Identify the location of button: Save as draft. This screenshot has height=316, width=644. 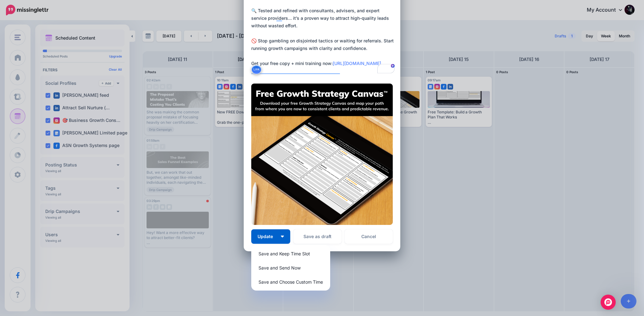
(317, 237).